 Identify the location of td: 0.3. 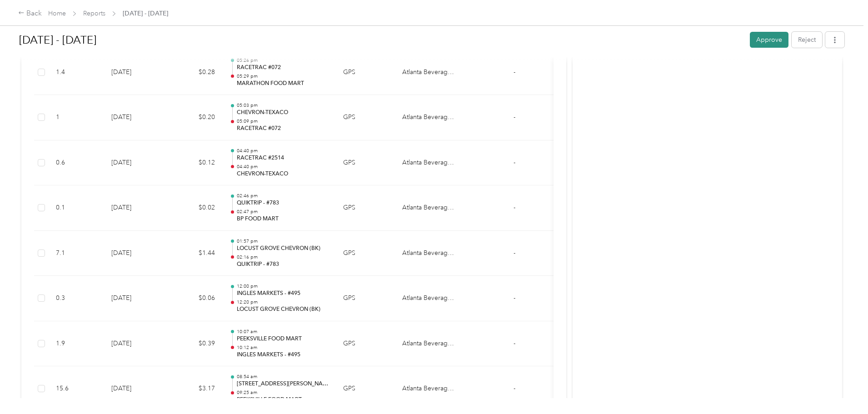
(76, 299).